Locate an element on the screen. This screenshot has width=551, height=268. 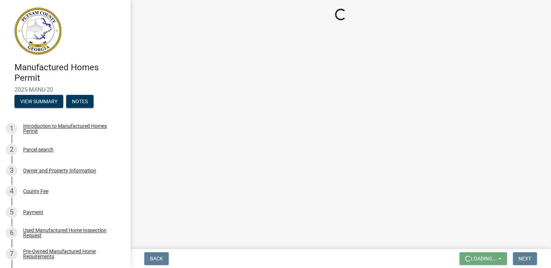
wm-modal-confirm: Summary is located at coordinates (39, 102).